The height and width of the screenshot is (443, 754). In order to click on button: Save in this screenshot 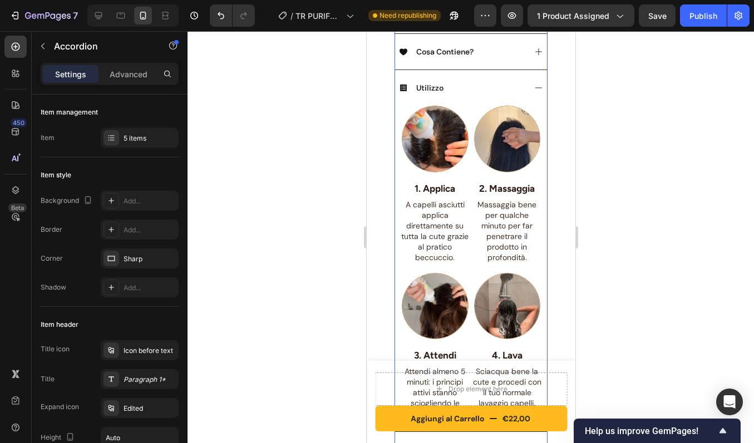, I will do `click(657, 16)`.